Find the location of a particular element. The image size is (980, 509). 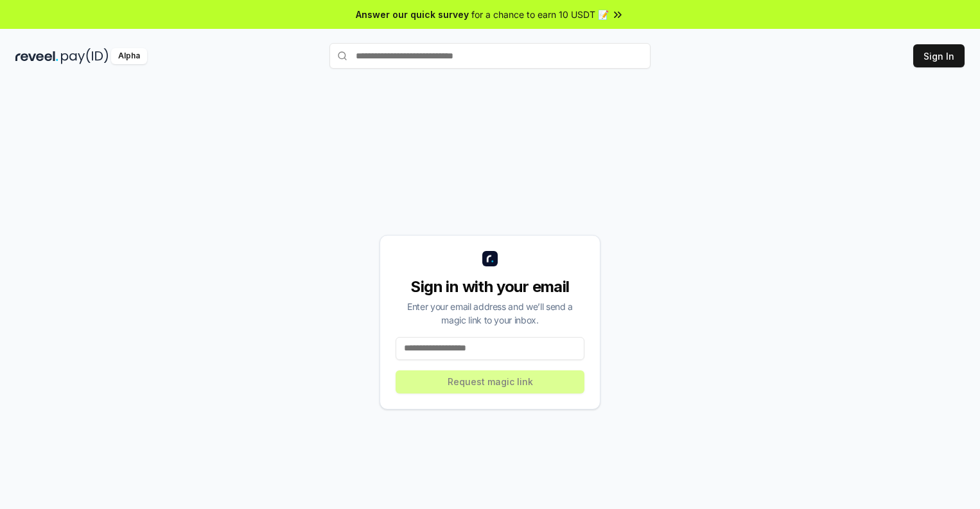

div: Alpha is located at coordinates (129, 56).